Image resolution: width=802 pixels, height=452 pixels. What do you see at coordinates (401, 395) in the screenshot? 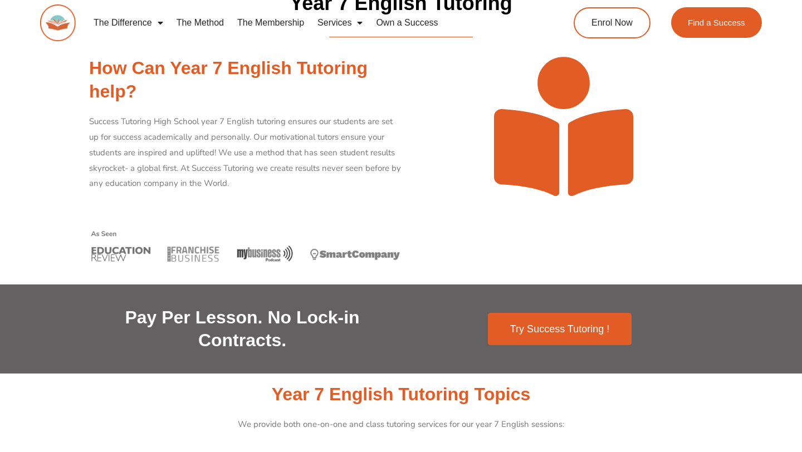
I see `h2: Year 7 English Tutoring Topics` at bounding box center [401, 395].